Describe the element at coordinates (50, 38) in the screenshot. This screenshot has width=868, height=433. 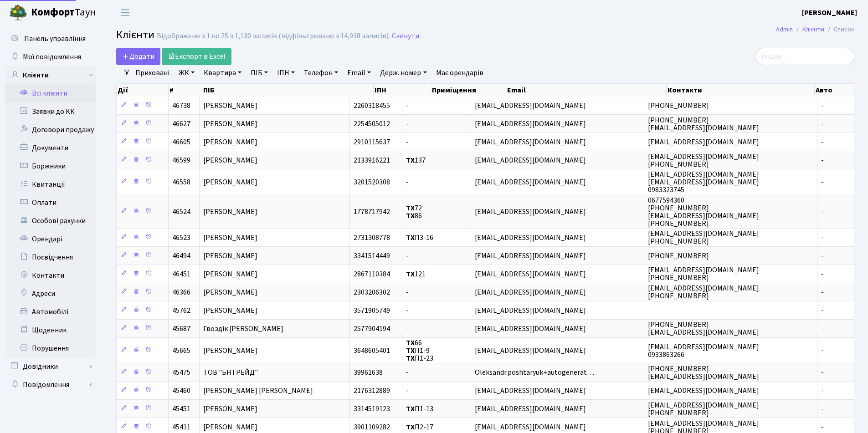
I see `a: Панель управління` at that location.